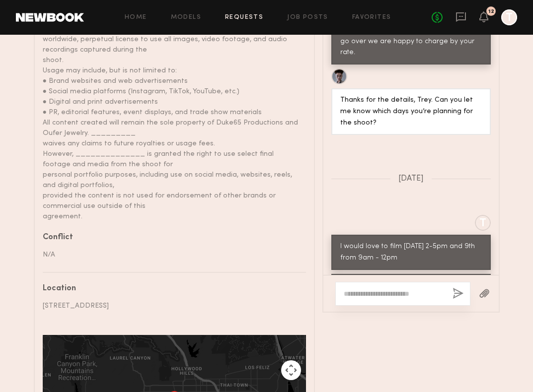 Image resolution: width=533 pixels, height=392 pixels. What do you see at coordinates (491, 12) in the screenshot?
I see `div: 12` at bounding box center [491, 12].